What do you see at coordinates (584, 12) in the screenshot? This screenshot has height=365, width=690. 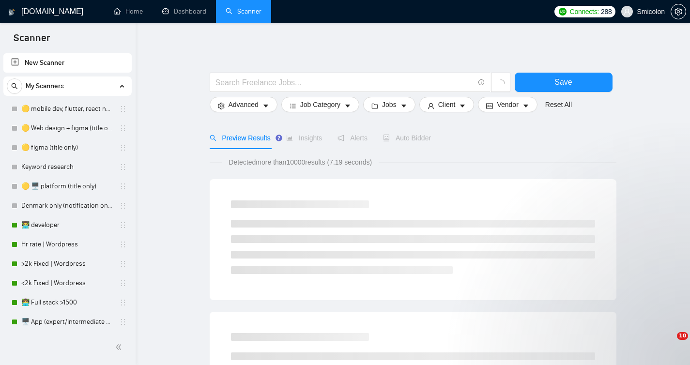 I see `span: Connects:` at bounding box center [584, 12].